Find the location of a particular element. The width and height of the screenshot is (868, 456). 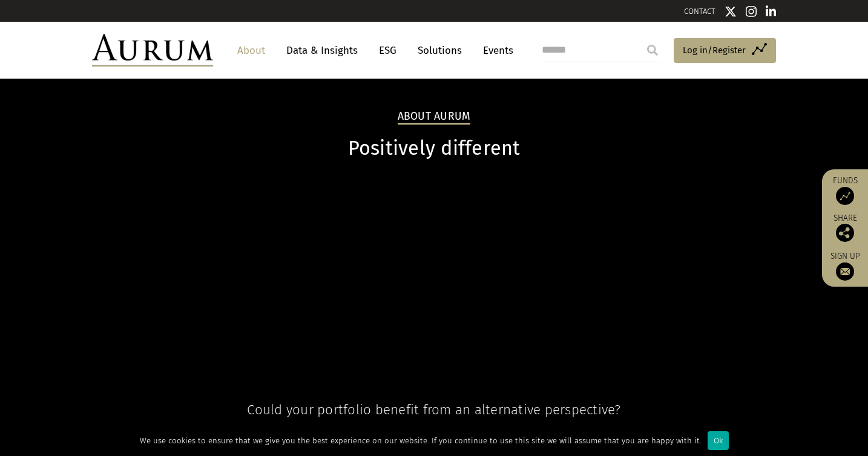

div: Share is located at coordinates (845, 228).